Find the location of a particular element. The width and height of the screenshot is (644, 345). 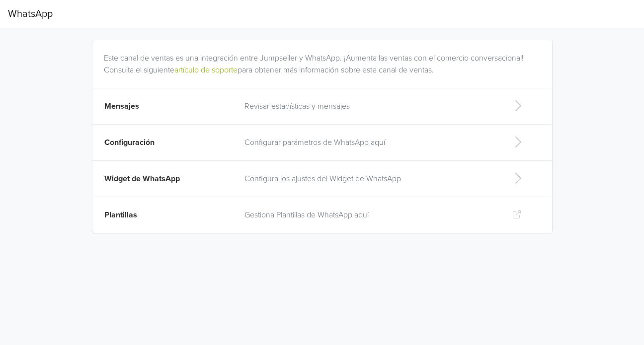

p: Configurar parámetros de WhatsApp aquí is located at coordinates (370, 142).